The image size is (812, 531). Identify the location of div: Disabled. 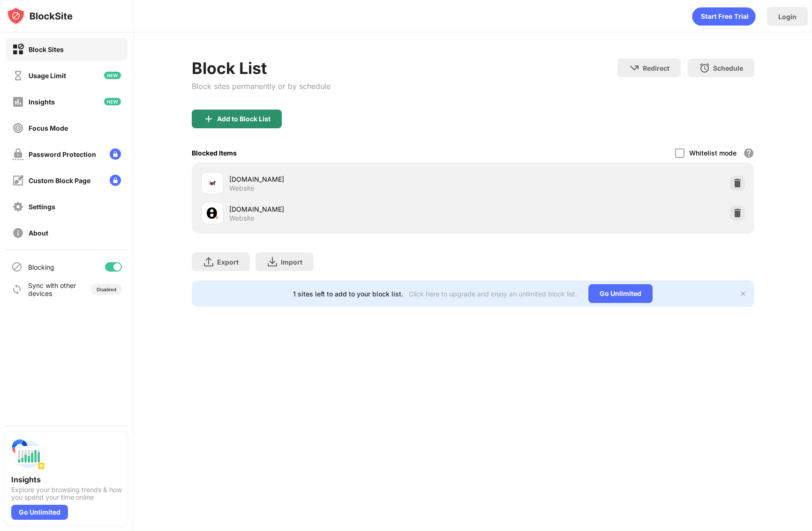
(106, 290).